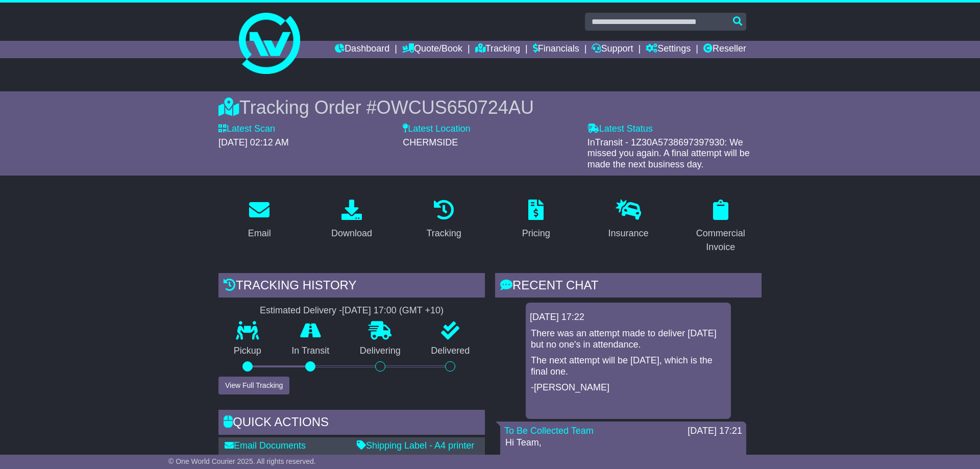  Describe the element at coordinates (254, 385) in the screenshot. I see `button: View Full Tracking` at that location.